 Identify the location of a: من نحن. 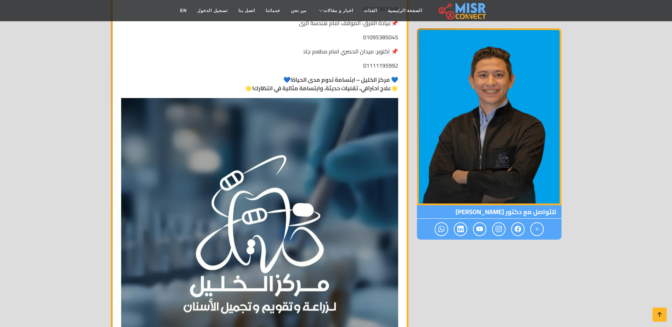
(299, 11).